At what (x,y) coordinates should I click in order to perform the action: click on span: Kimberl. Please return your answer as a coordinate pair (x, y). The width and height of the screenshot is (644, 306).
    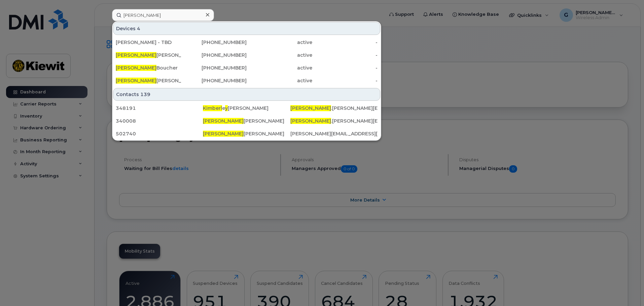
    Looking at the image, I should click on (212, 108).